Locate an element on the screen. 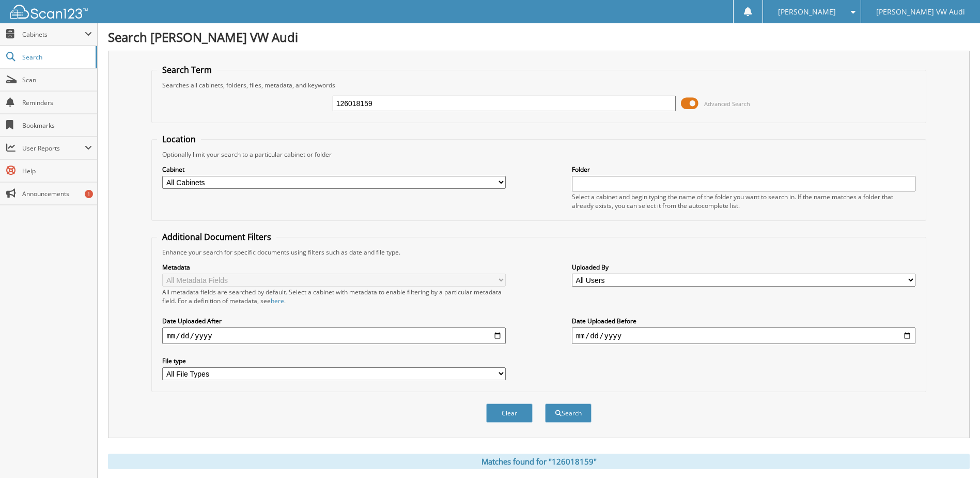 The height and width of the screenshot is (478, 980). span: User Reports is located at coordinates (53, 148).